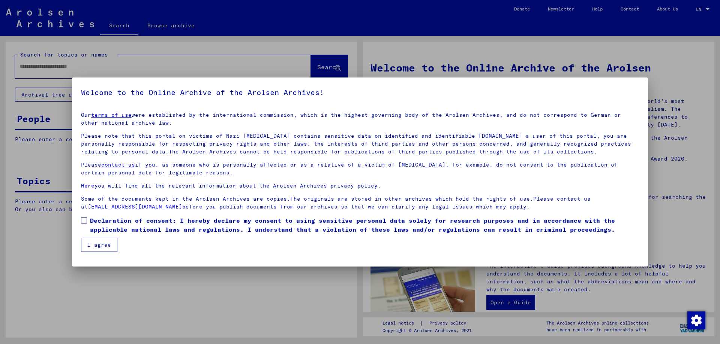  What do you see at coordinates (360, 169) in the screenshot?
I see `p: Please if you, as someone who is personally affected or as a relative of a victim of [MEDICAL_DAT...` at bounding box center [360, 169].